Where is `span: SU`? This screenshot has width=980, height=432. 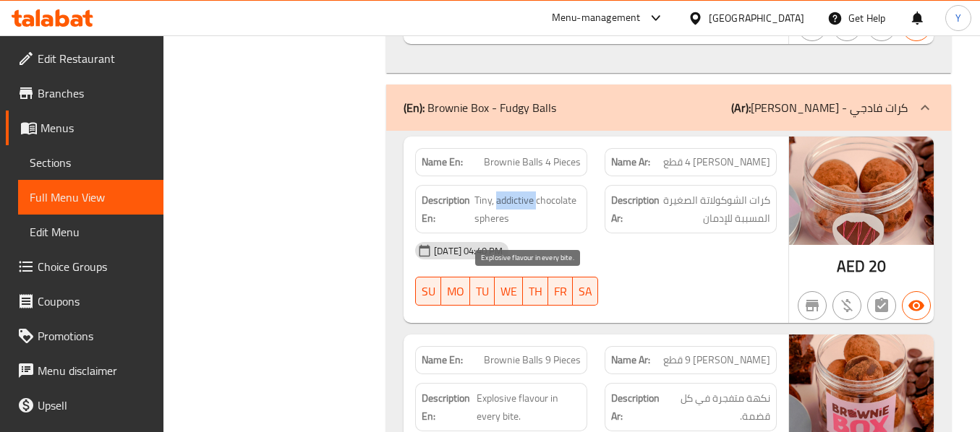 span: SU is located at coordinates (428, 291).